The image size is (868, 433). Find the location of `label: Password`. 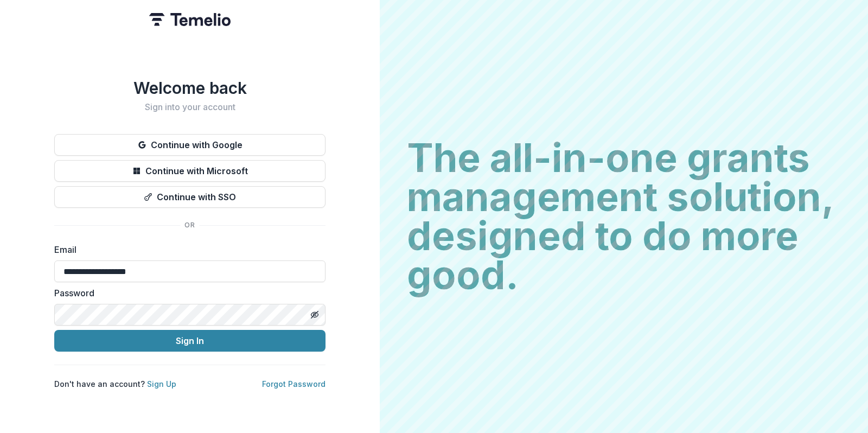

label: Password is located at coordinates (187, 293).